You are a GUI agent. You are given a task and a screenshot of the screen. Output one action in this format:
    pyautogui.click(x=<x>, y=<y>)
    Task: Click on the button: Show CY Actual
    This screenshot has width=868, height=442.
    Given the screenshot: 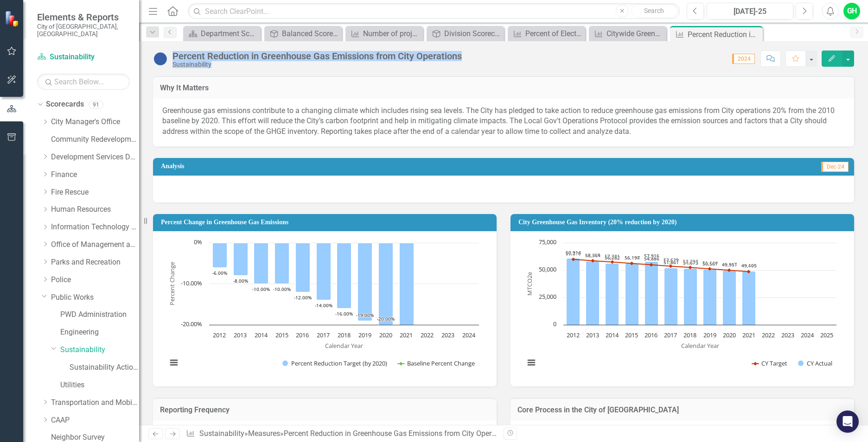 What is the action you would take?
    pyautogui.click(x=815, y=363)
    